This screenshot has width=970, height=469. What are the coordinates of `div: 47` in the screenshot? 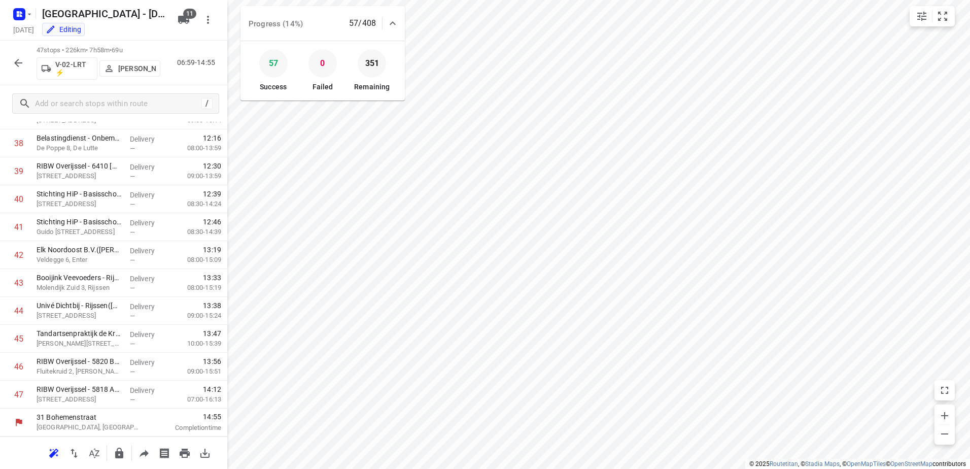 It's located at (19, 394).